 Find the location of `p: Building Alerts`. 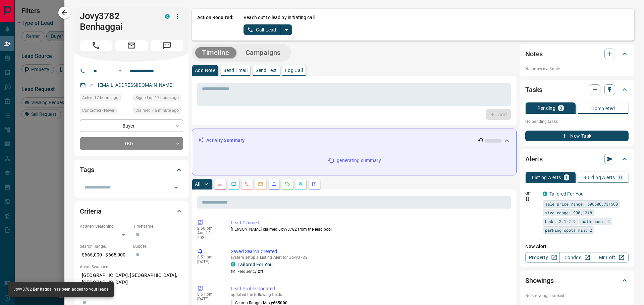

p: Building Alerts is located at coordinates (599, 178).